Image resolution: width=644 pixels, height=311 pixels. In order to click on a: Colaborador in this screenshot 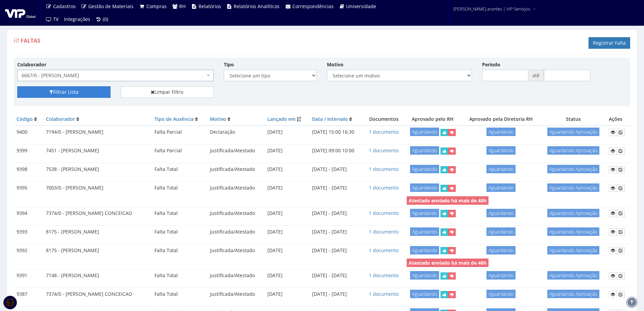, I will do `click(61, 119)`.